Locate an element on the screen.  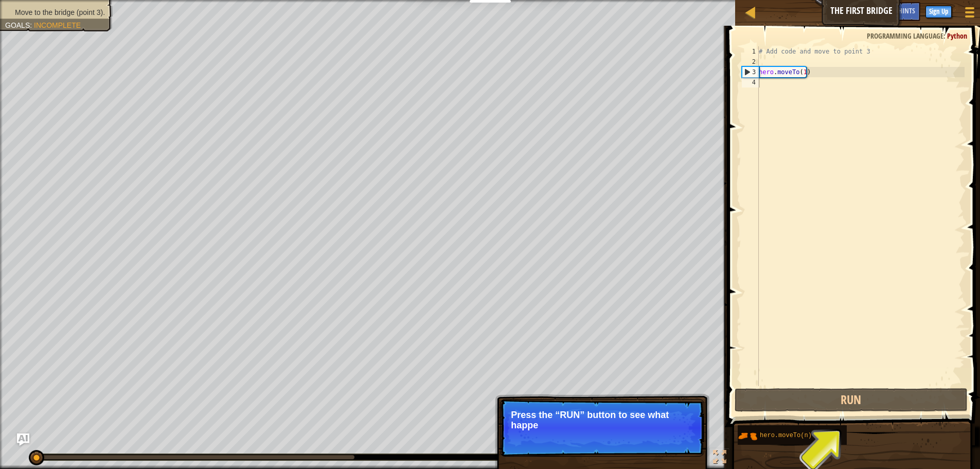
span: Move to the bridge (point 3). is located at coordinates (60, 12).